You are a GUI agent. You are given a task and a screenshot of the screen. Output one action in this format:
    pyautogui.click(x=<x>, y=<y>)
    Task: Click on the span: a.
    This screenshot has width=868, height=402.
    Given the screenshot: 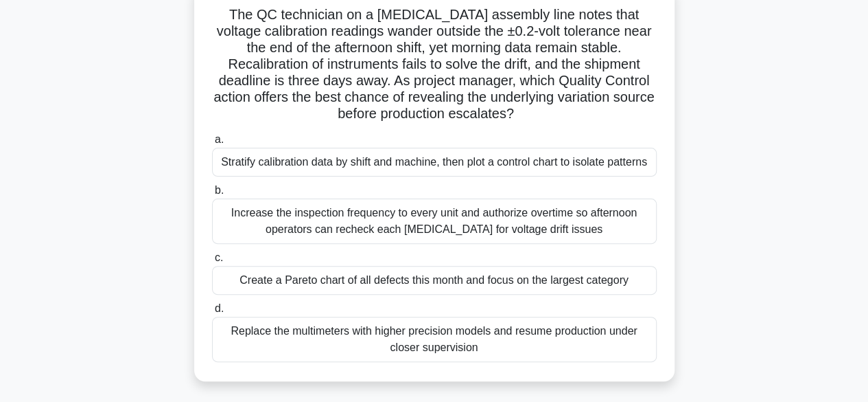 What is the action you would take?
    pyautogui.click(x=219, y=139)
    